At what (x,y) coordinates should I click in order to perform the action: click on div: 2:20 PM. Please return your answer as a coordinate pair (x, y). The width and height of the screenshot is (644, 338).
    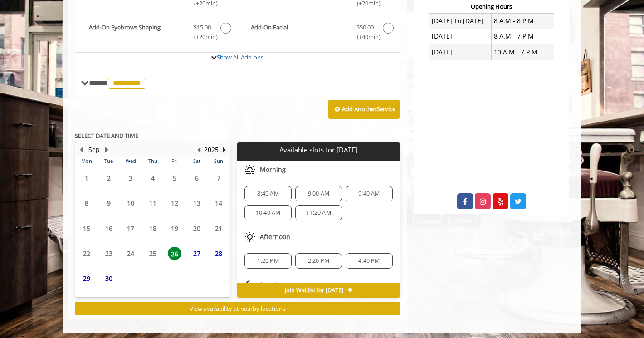
    Looking at the image, I should click on (318, 261).